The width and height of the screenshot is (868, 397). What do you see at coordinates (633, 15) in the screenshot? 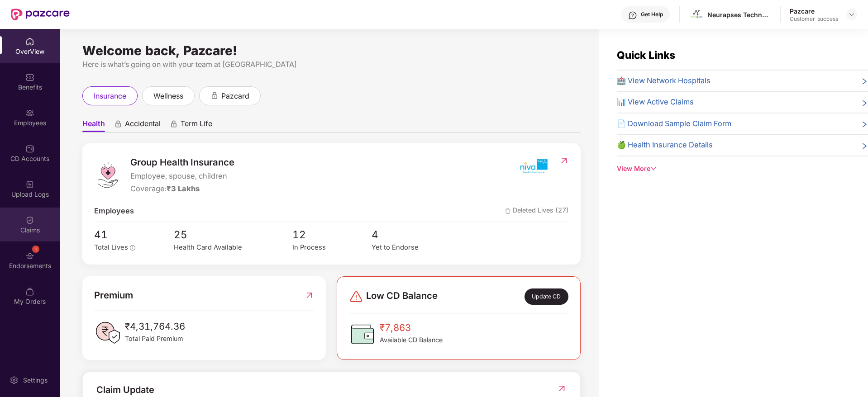
I see `img: svg+xml;base64,PHN2ZyBpZD0iSGVscC0zMngzMiIgeG1sbnM9Imh0dHA6Ly93d3cudzMub3JnLzIwMDAvc3ZnIiB3aWR0aD...` at bounding box center [633, 15].